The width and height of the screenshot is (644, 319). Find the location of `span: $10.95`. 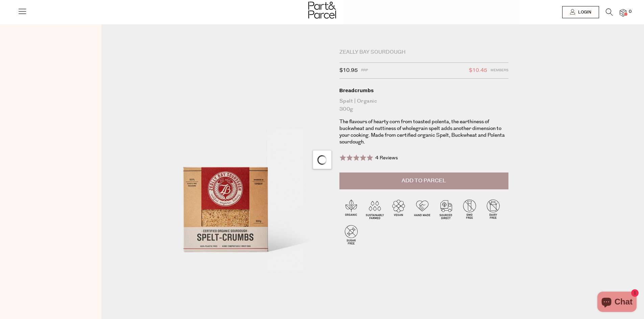

span: $10.95 is located at coordinates (349, 71).